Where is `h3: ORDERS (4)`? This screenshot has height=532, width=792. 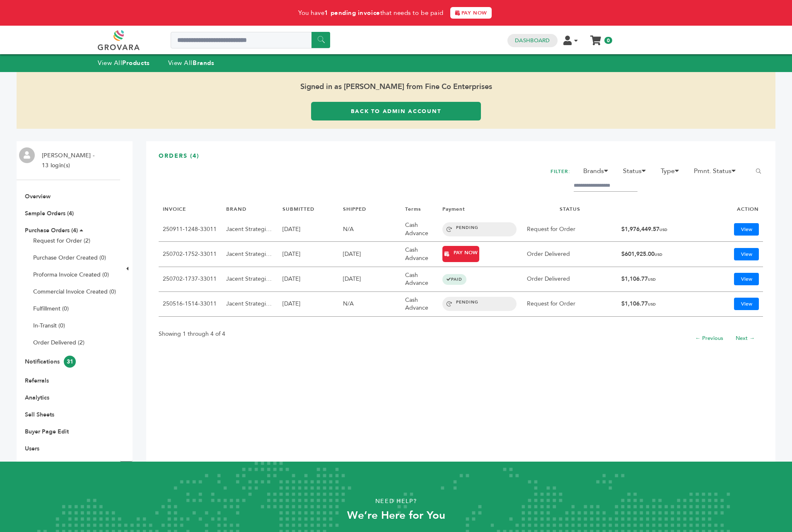
h3: ORDERS (4) is located at coordinates (461, 159).